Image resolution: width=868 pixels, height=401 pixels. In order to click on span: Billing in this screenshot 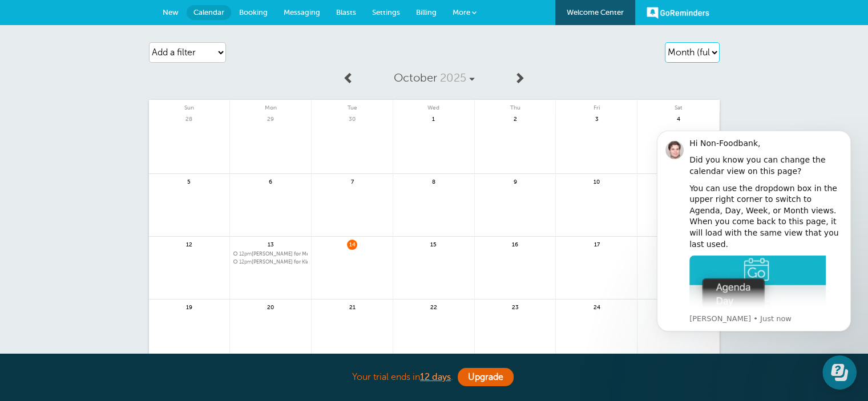, I will do `click(426, 12)`.